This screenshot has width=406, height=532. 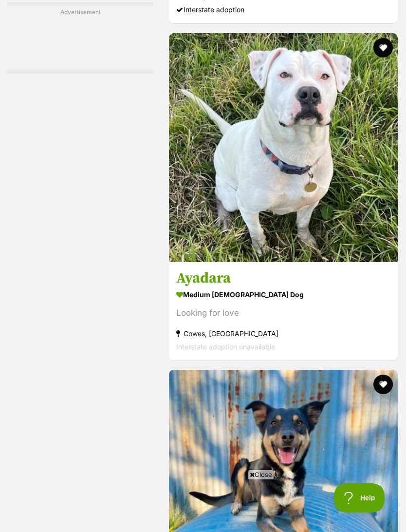 I want to click on span: Interstate adoption unavailable, so click(x=226, y=347).